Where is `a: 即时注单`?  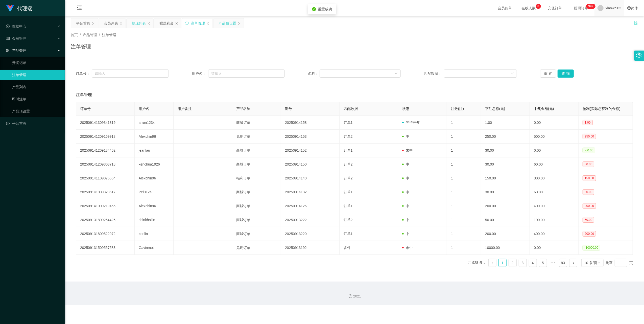 a: 即时注单 is located at coordinates (36, 99).